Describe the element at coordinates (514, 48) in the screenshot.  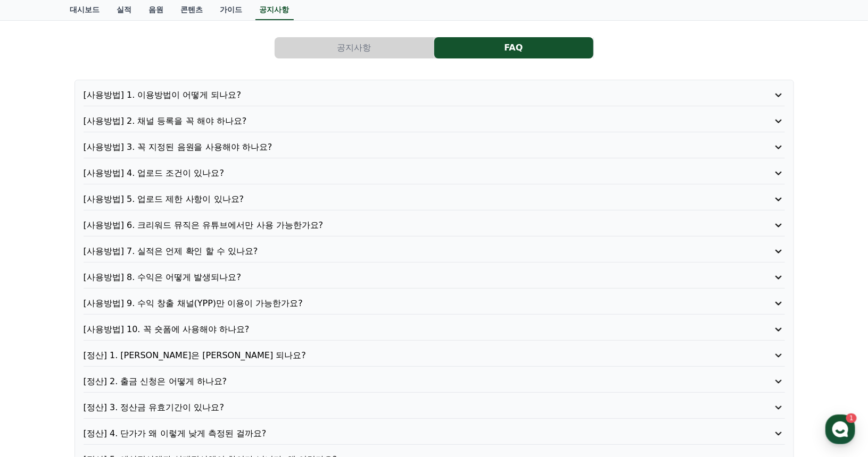
I see `a: FAQ` at that location.